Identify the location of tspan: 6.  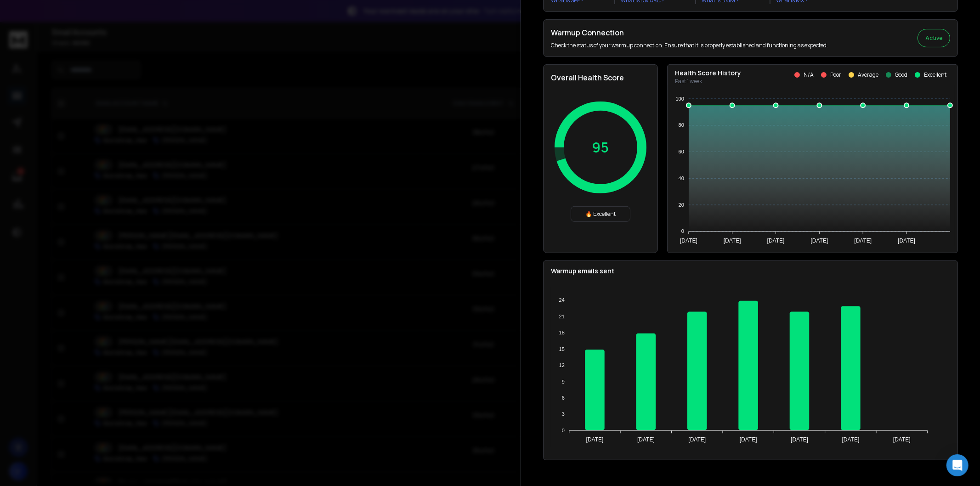
(563, 398).